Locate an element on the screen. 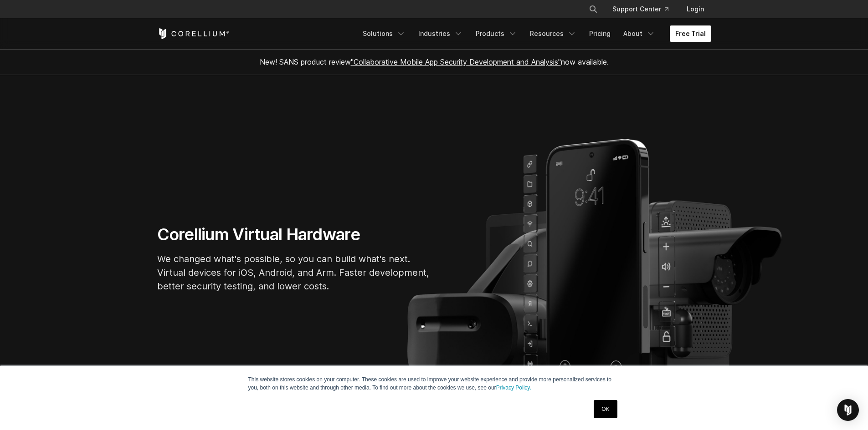  a: Products is located at coordinates (496, 33).